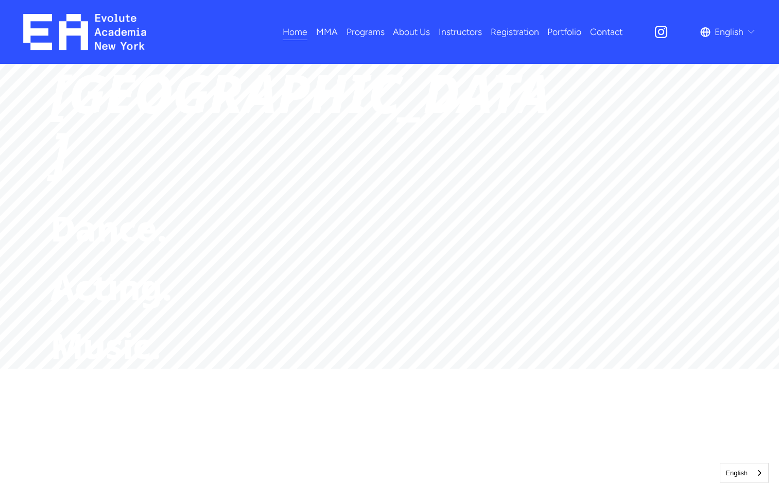 This screenshot has height=483, width=779. What do you see at coordinates (515, 32) in the screenshot?
I see `a: Registration` at bounding box center [515, 32].